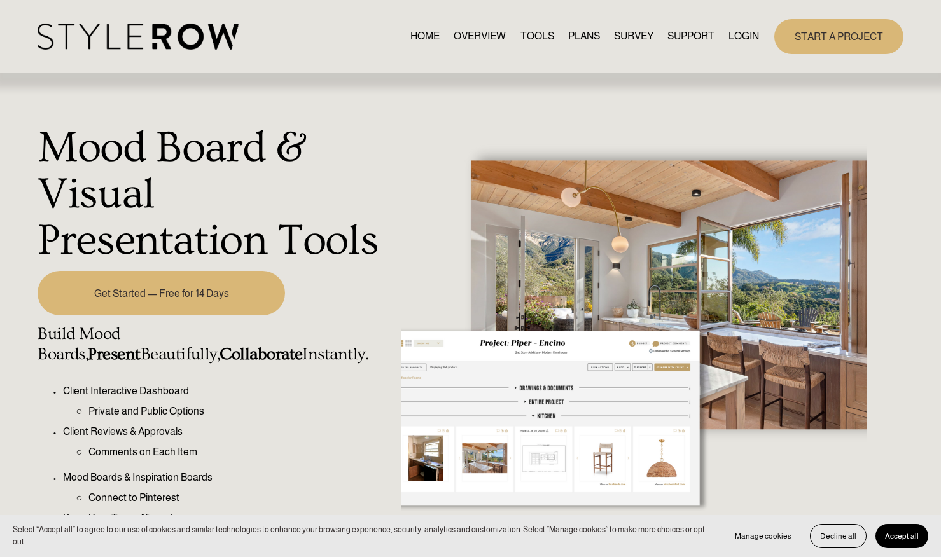  What do you see at coordinates (584, 36) in the screenshot?
I see `a: PLANS` at bounding box center [584, 36].